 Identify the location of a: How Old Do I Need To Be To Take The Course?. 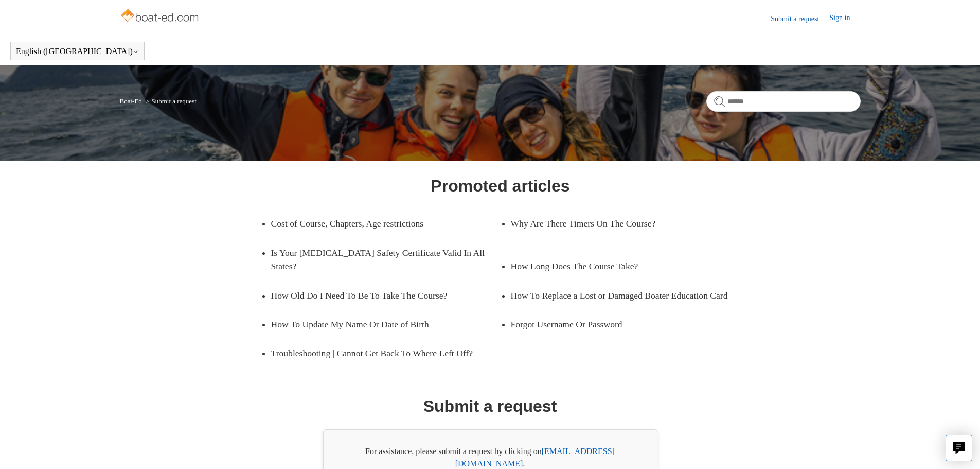
(378, 296).